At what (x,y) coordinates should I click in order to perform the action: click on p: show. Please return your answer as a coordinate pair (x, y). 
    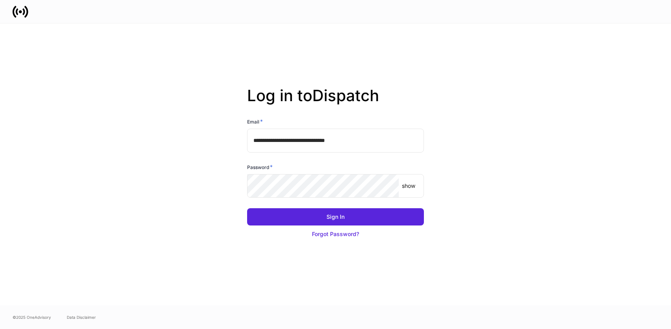
    Looking at the image, I should click on (408, 186).